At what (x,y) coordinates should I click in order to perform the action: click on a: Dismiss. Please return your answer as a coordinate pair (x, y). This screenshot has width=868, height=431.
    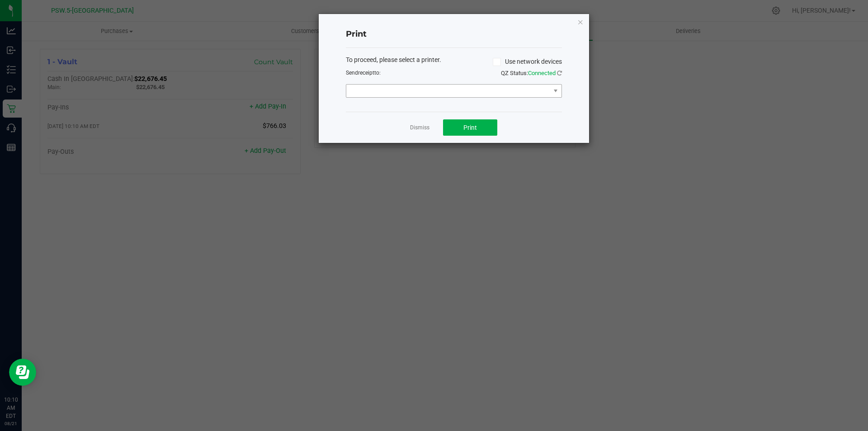
    Looking at the image, I should click on (419, 127).